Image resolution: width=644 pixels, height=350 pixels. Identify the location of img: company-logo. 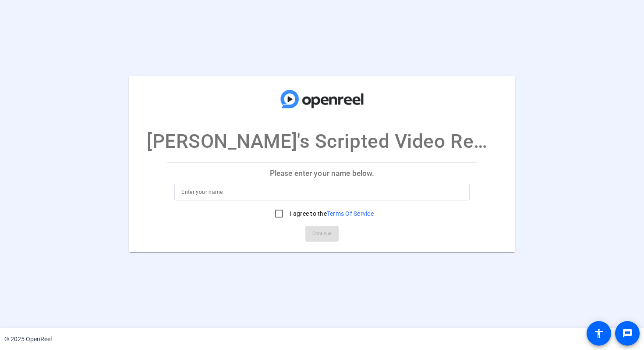
(322, 99).